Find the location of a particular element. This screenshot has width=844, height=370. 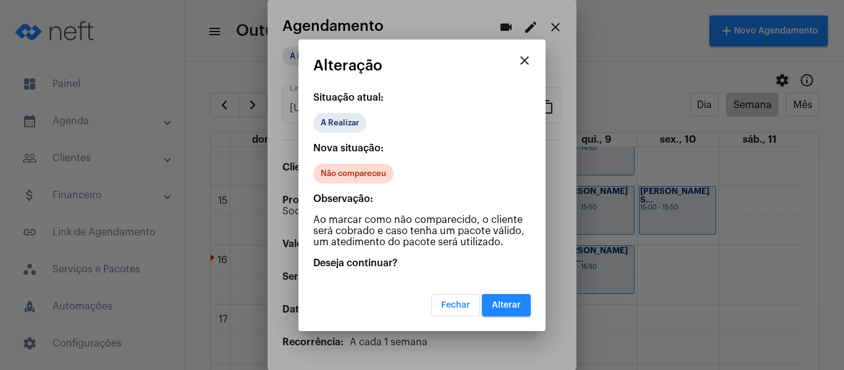

button: Alterar is located at coordinates (506, 305).